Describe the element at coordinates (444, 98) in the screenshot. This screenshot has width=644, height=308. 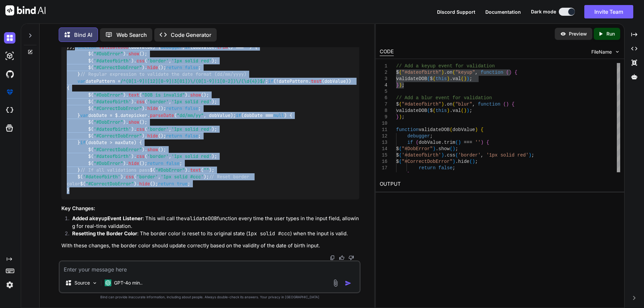
I see `span: // Add a blur event for validation` at that location.